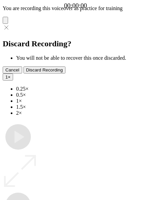 The height and width of the screenshot is (200, 151). Describe the element at coordinates (82, 101) in the screenshot. I see `li: 1×` at that location.